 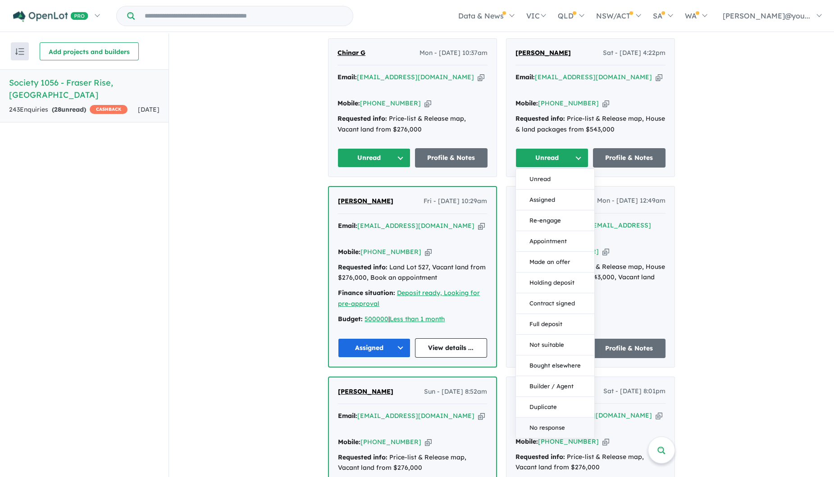 What do you see at coordinates (555, 366) in the screenshot?
I see `button: Bought elsewhere` at bounding box center [555, 366].